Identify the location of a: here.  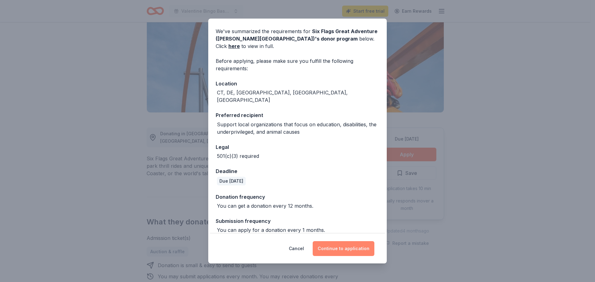
(234, 46).